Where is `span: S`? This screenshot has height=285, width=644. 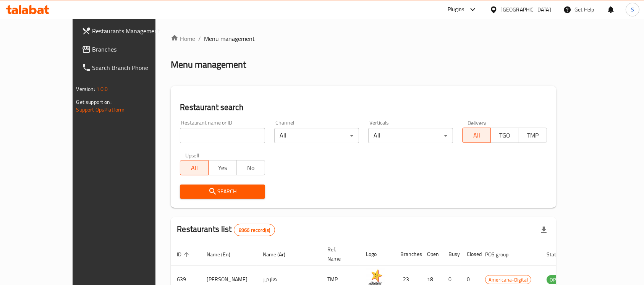
span: S is located at coordinates (632, 10).